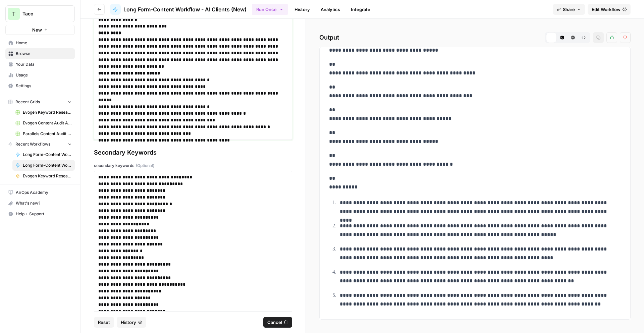 The width and height of the screenshot is (644, 333). Describe the element at coordinates (193, 166) in the screenshot. I see `label: secondary keywords` at that location.